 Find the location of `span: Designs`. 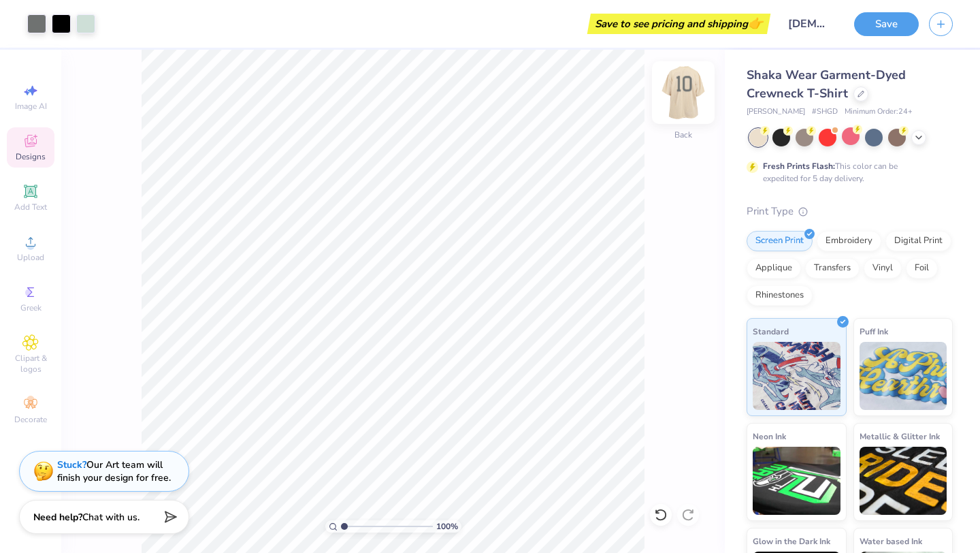

span: Designs is located at coordinates (30, 156).